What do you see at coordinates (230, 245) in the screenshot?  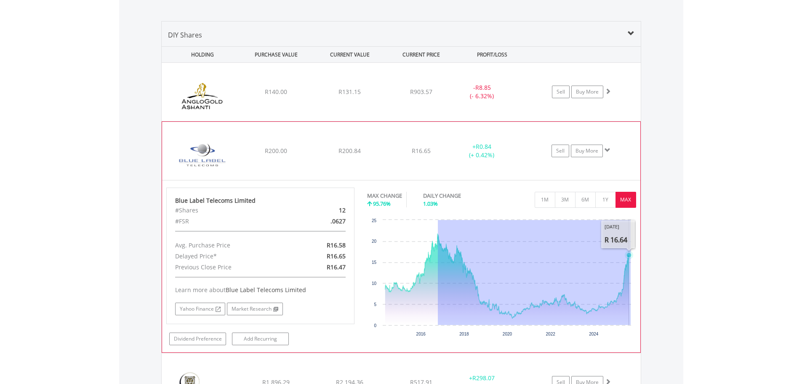 I see `div: Avg. Purchase Price` at bounding box center [230, 245].